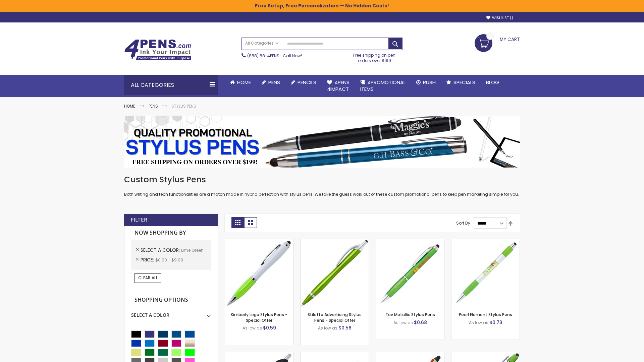 This screenshot has width=644, height=362. I want to click on span: All Categories, so click(262, 43).